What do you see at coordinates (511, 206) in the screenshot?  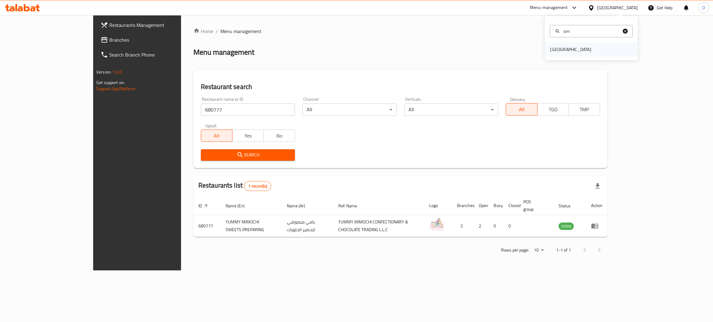 I see `th: Closed` at bounding box center [511, 206].